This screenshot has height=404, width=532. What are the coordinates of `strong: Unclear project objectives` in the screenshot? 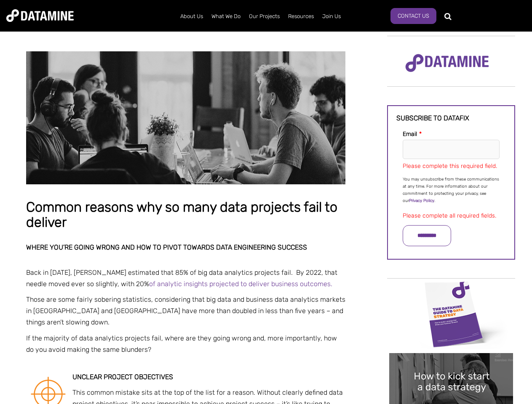 It's located at (123, 377).